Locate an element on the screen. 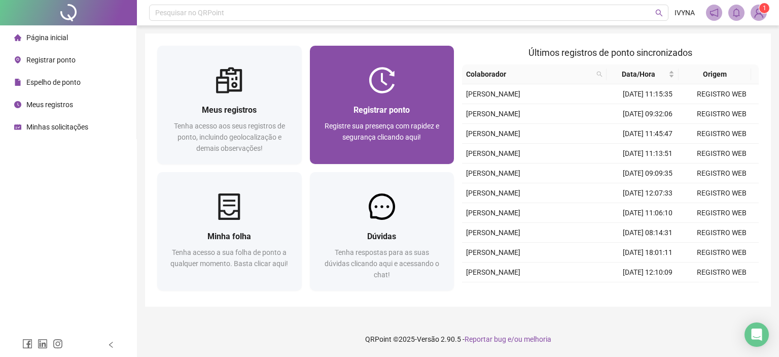  span: instagram is located at coordinates (58, 343).